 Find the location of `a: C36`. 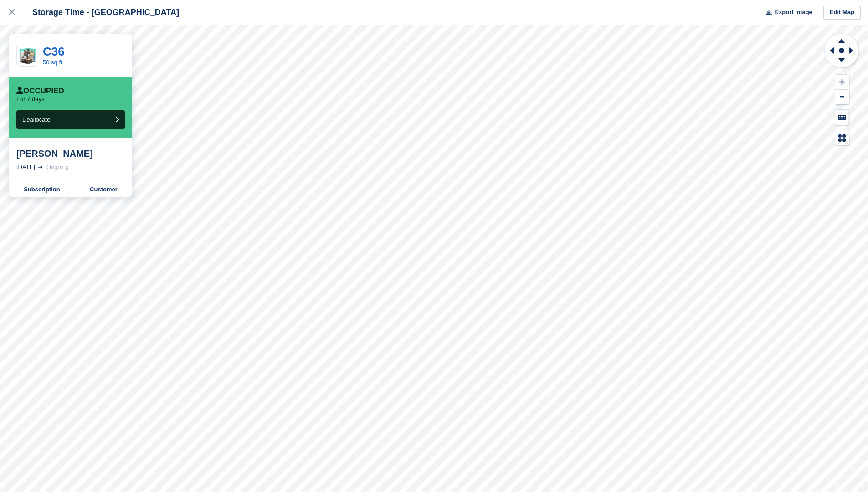

a: C36 is located at coordinates (53, 52).